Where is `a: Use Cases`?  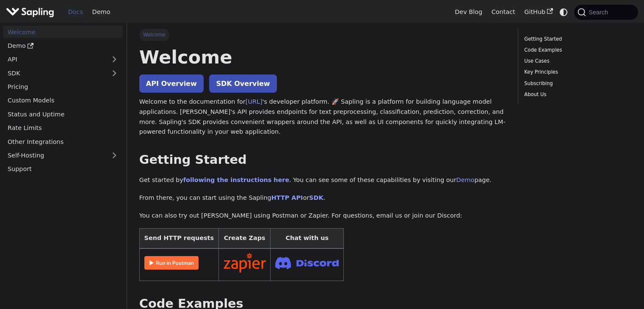 a: Use Cases is located at coordinates (577, 61).